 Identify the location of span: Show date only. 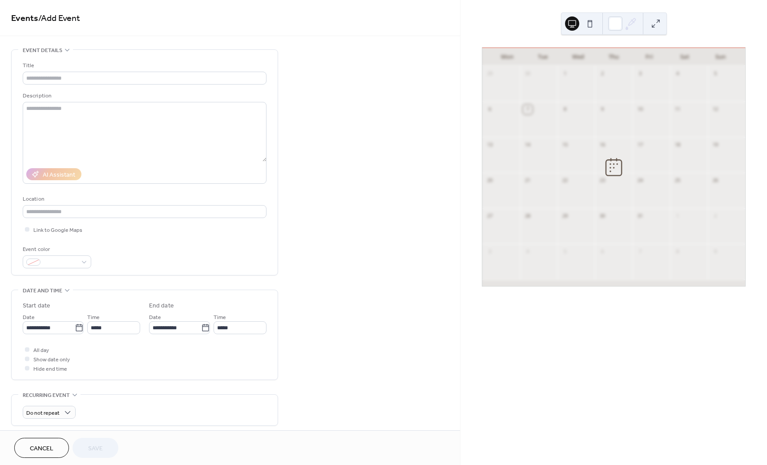
(52, 360).